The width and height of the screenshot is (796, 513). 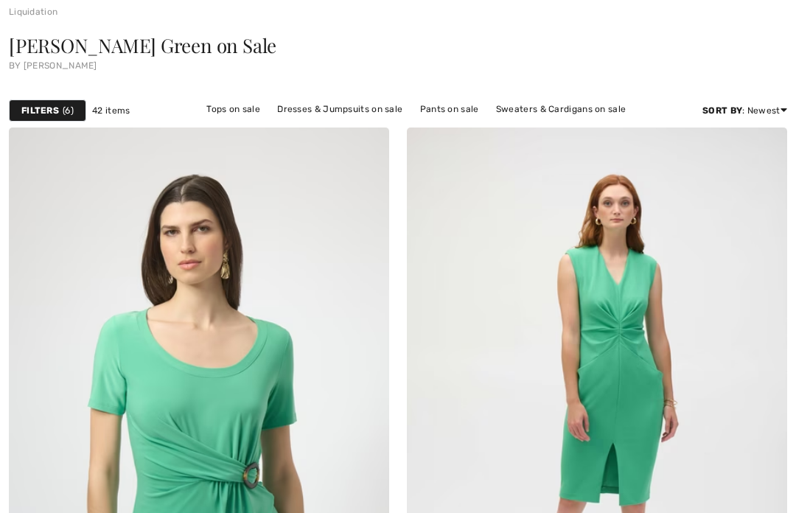 What do you see at coordinates (33, 12) in the screenshot?
I see `a: Liquidation` at bounding box center [33, 12].